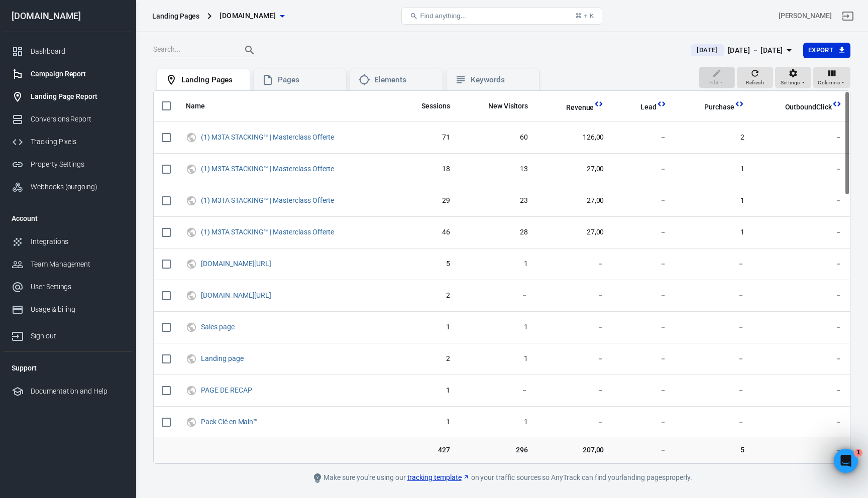 This screenshot has width=868, height=498. I want to click on span: 207,00, so click(574, 450).